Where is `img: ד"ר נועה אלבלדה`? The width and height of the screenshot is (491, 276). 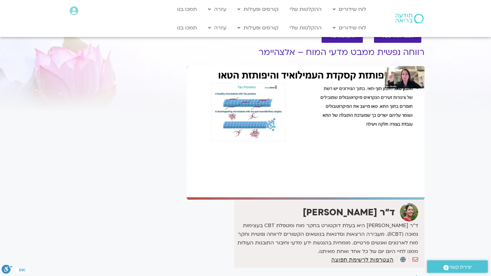 img: ד"ר נועה אלבלדה is located at coordinates (409, 212).